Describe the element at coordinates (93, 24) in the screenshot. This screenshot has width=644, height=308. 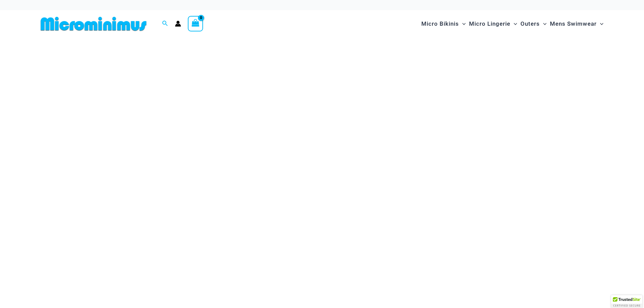
I see `img: MM SHOP LOGO FLAT` at that location.